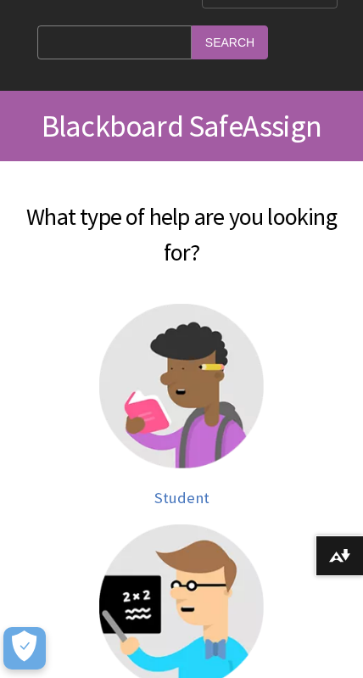 This screenshot has width=363, height=678. What do you see at coordinates (25, 648) in the screenshot?
I see `button: Abrir preferencias` at bounding box center [25, 648].